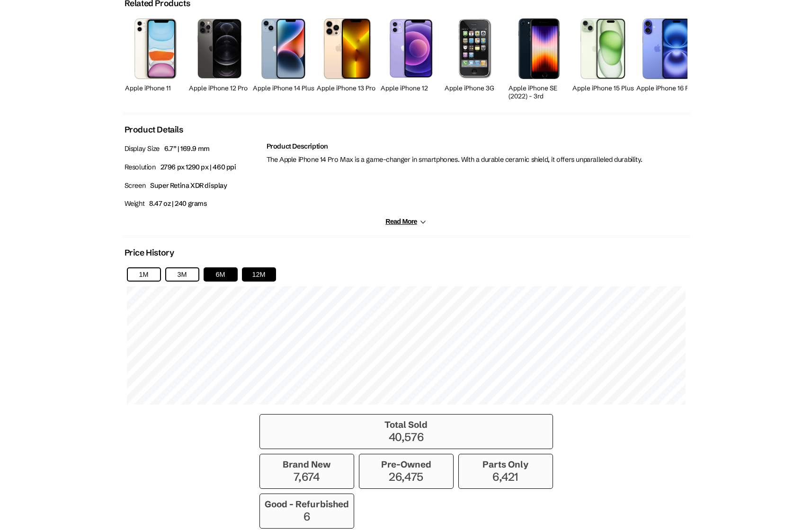 This screenshot has height=530, width=812. I want to click on img: iPhone 12 Pro, so click(219, 48).